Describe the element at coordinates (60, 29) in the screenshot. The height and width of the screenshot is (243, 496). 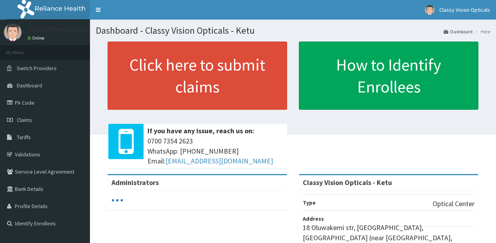
I see `p: Classy Vision Opticals` at that location.